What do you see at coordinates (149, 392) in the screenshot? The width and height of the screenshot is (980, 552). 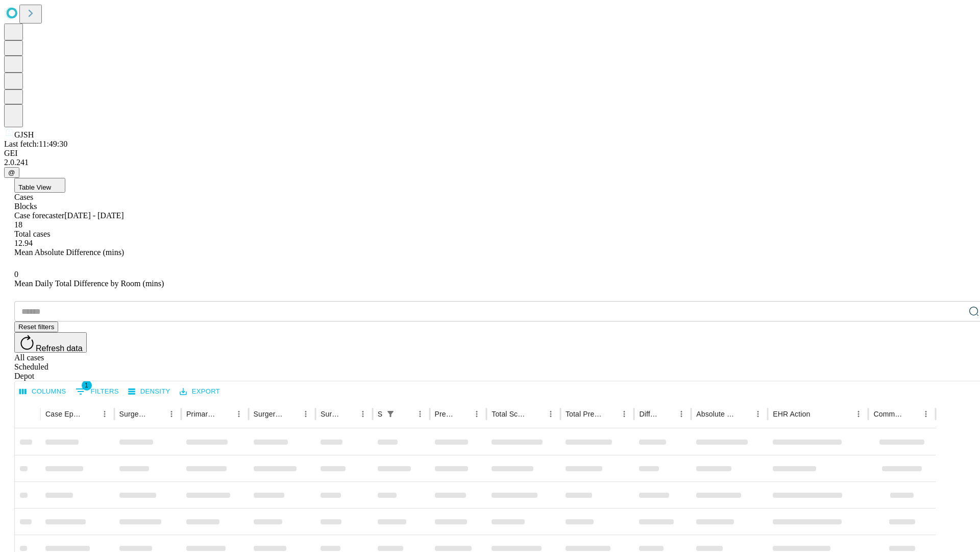 I see `button: Density` at bounding box center [149, 392].